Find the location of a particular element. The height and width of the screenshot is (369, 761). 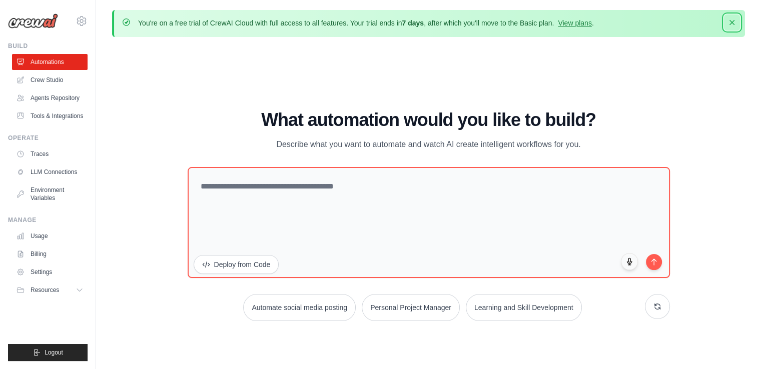

p: Describe what you want to automate and watch AI create intelligent workflows for you. is located at coordinates (429, 145).